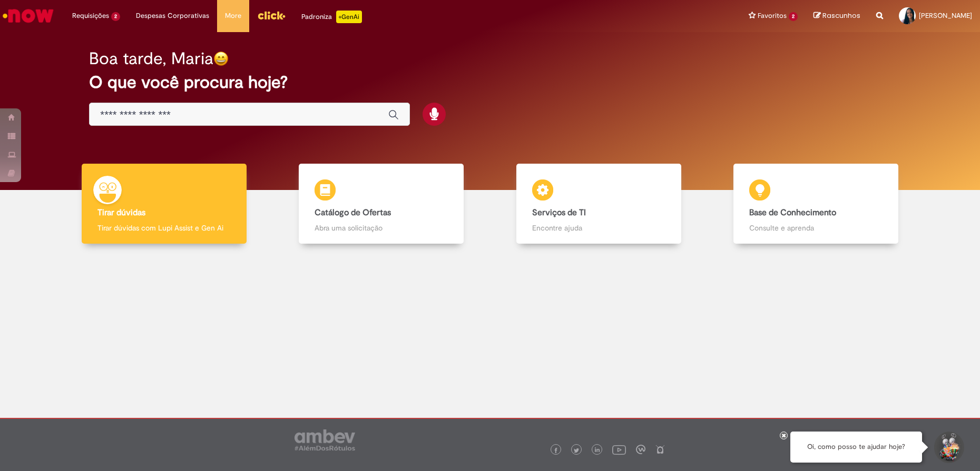 The image size is (980, 471). I want to click on img: ServiceNow, so click(28, 16).